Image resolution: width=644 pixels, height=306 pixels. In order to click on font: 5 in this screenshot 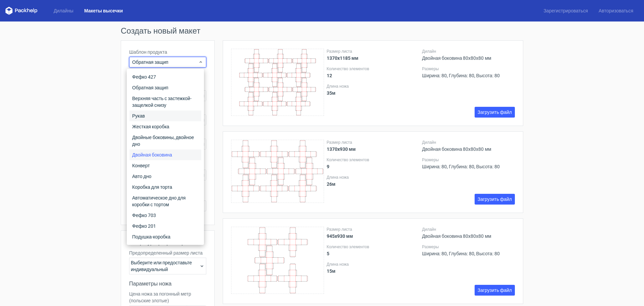, I will do `click(328, 253)`.